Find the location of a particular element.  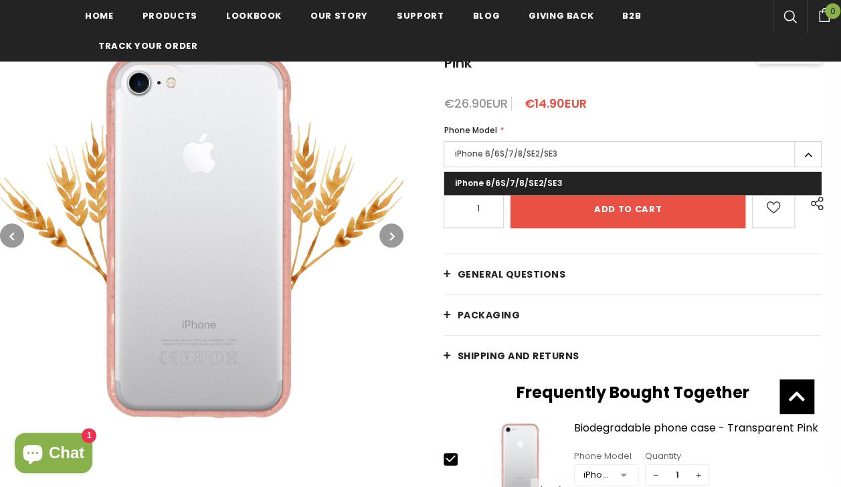

span: Our Story is located at coordinates (339, 15).